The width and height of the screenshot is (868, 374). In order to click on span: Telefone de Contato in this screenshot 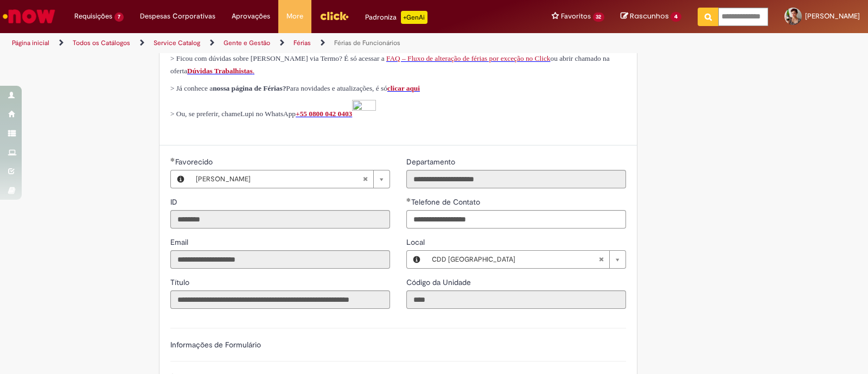, I will do `click(447, 202)`.